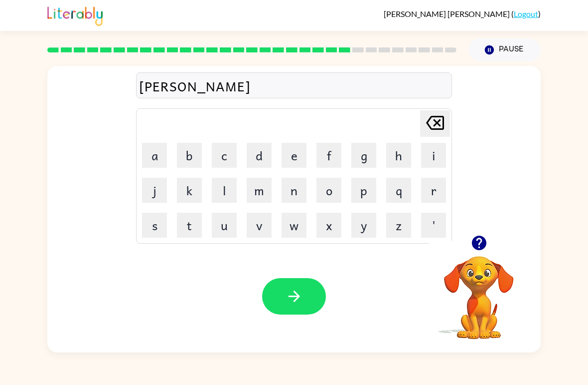 This screenshot has height=385, width=588. What do you see at coordinates (364, 191) in the screenshot?
I see `button: p` at bounding box center [364, 191].